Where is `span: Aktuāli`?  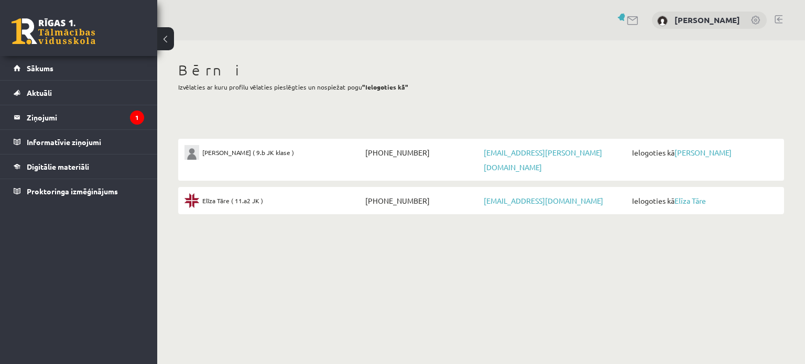
span: Aktuāli is located at coordinates (39, 93).